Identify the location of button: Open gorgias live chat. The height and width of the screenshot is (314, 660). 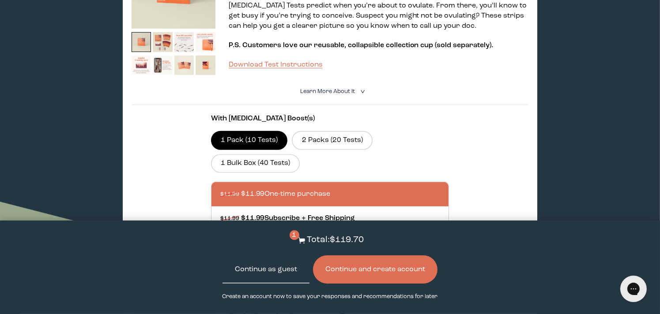
(18, 16).